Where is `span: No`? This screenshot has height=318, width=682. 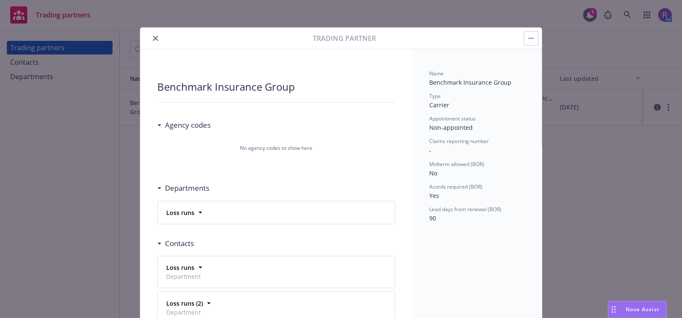 span: No is located at coordinates (433, 173).